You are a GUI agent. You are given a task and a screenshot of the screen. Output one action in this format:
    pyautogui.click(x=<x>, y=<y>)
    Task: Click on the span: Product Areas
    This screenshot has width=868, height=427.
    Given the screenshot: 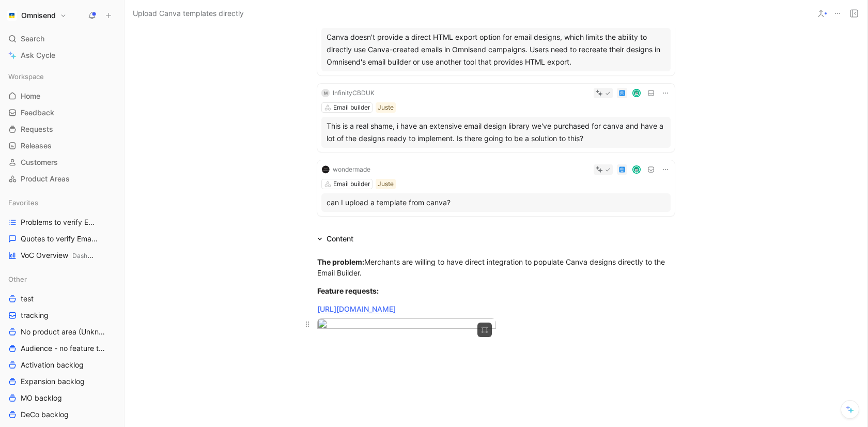 What is the action you would take?
    pyautogui.click(x=45, y=179)
    